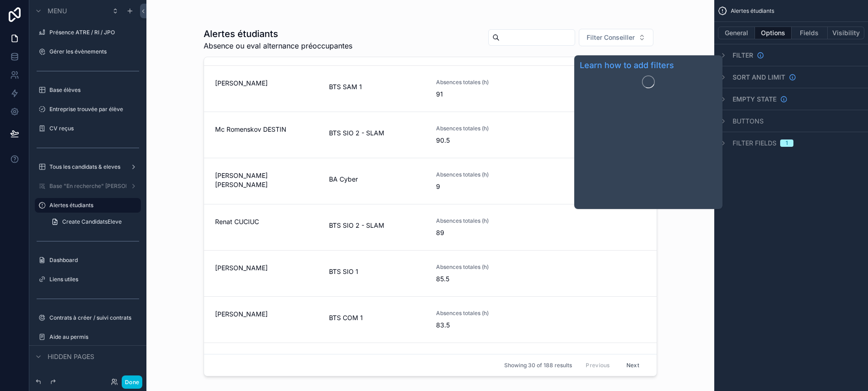 Image resolution: width=868 pixels, height=391 pixels. Describe the element at coordinates (754, 143) in the screenshot. I see `span: Filter fields` at that location.